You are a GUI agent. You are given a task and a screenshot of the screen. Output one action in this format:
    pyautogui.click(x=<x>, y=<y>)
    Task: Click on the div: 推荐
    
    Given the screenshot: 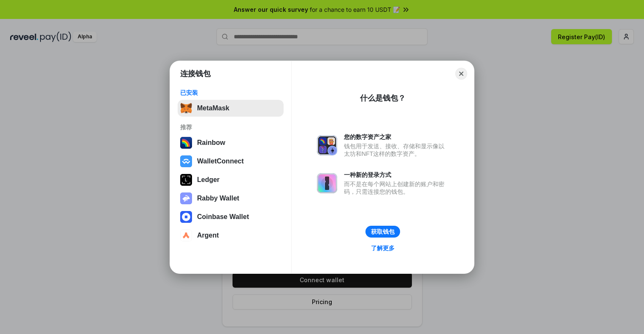 What is the action you would take?
    pyautogui.click(x=230, y=127)
    